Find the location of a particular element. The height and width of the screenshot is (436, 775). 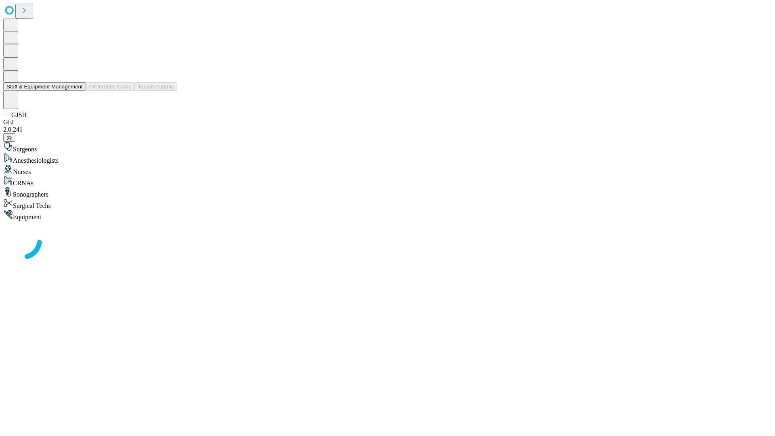

div: Surgeons is located at coordinates (388, 147).